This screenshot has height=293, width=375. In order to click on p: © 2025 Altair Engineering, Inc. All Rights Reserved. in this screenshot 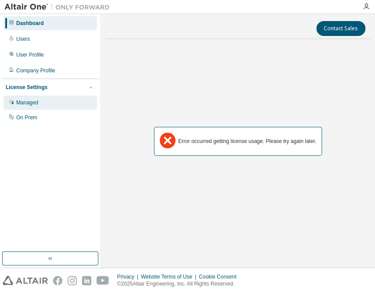, I will do `click(179, 284)`.